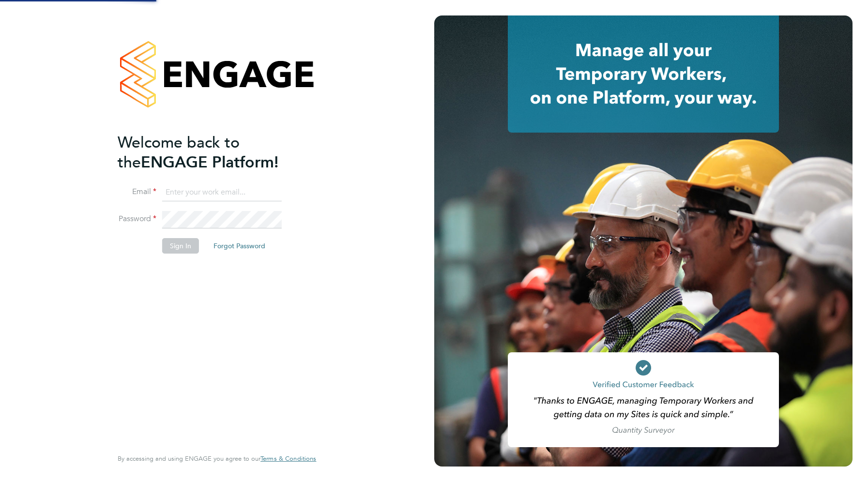  Describe the element at coordinates (288, 459) in the screenshot. I see `a: Terms & Conditions` at that location.